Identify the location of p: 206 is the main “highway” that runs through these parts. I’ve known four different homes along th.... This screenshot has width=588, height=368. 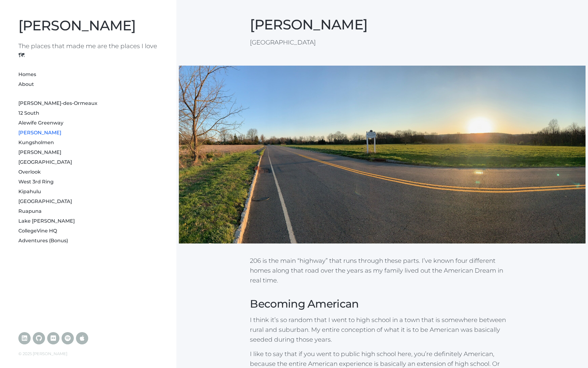
(382, 270).